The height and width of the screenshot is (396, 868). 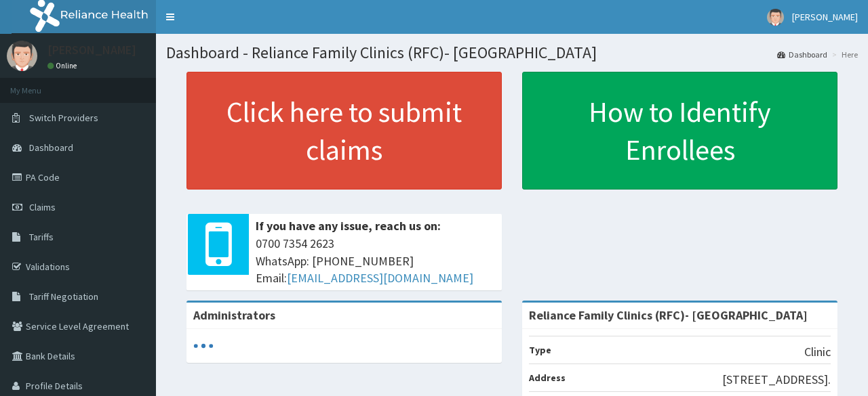 What do you see at coordinates (547, 378) in the screenshot?
I see `b: Address` at bounding box center [547, 378].